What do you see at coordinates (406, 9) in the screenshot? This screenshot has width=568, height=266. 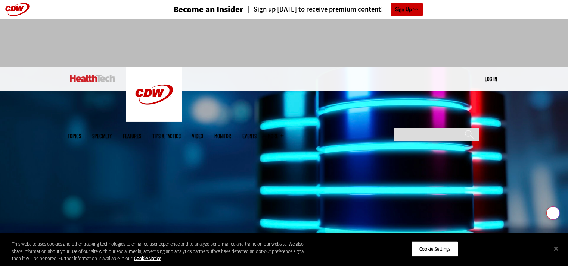 I see `a: Sign Up` at bounding box center [406, 9].